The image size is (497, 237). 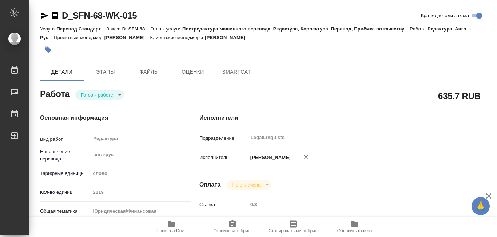 What do you see at coordinates (232, 231) in the screenshot?
I see `span: Скопировать бриф` at bounding box center [232, 231].